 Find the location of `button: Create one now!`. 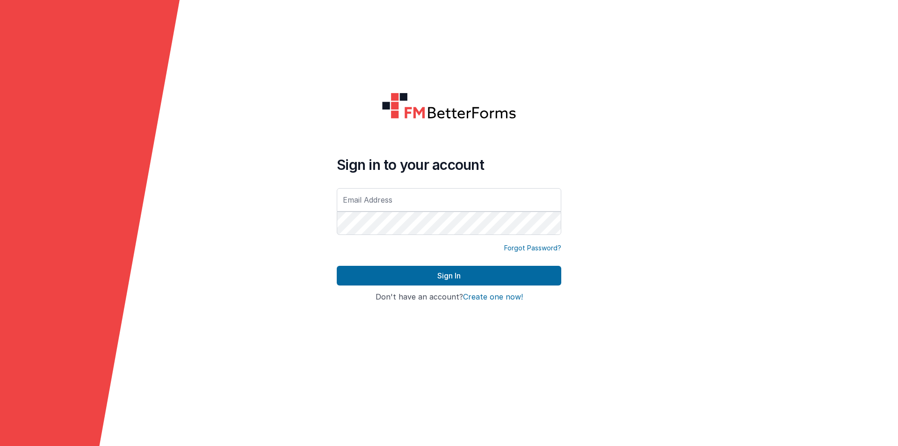

button: Create one now! is located at coordinates (493, 297).